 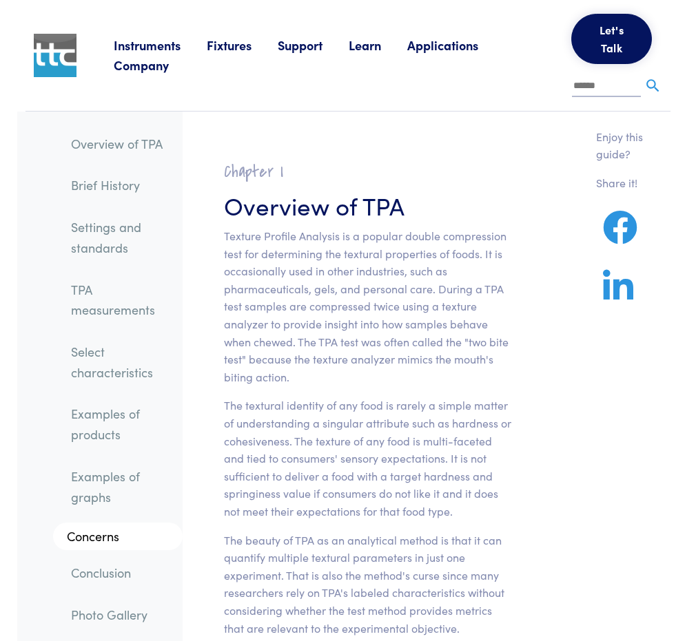 What do you see at coordinates (368, 205) in the screenshot?
I see `h3: Overview of TPA` at bounding box center [368, 205].